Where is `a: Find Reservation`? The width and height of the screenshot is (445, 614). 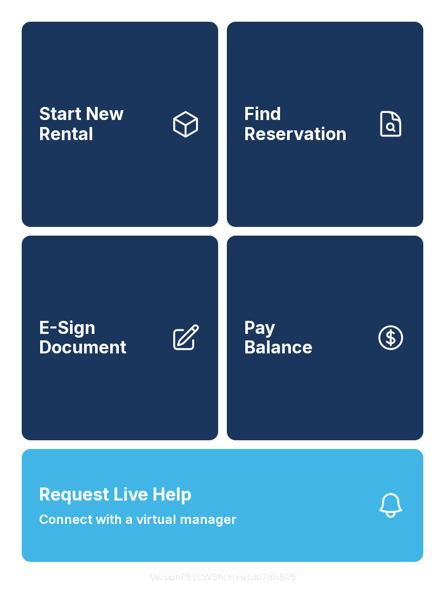
a: Find Reservation is located at coordinates (325, 124).